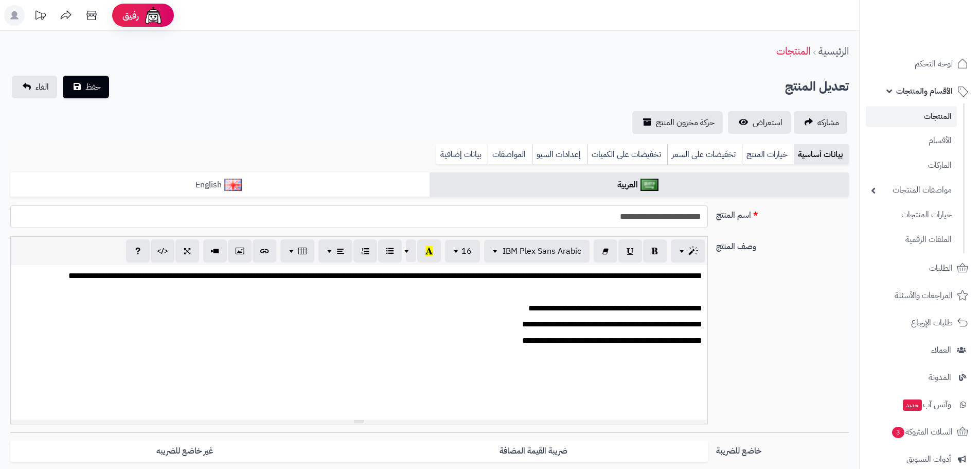 This screenshot has width=980, height=469. Describe the element at coordinates (911, 165) in the screenshot. I see `a: الماركات` at that location.